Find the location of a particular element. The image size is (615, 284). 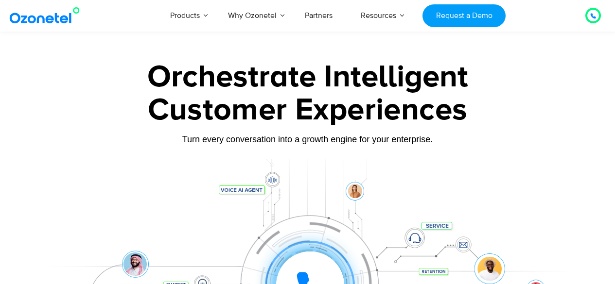

div: Turn every conversation into a growth engine for your enterprise. is located at coordinates (308, 140).